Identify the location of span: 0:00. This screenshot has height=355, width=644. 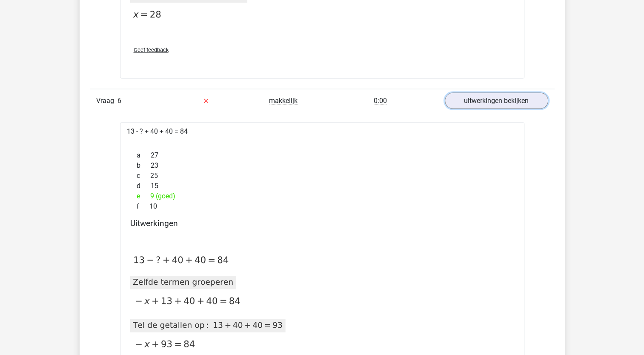
(380, 101).